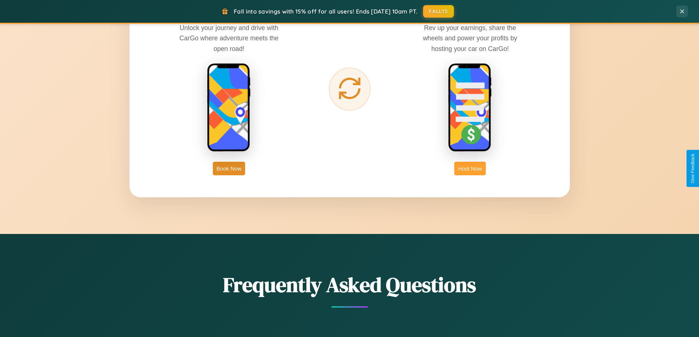 The image size is (699, 337). Describe the element at coordinates (438, 11) in the screenshot. I see `button: FALL15` at that location.